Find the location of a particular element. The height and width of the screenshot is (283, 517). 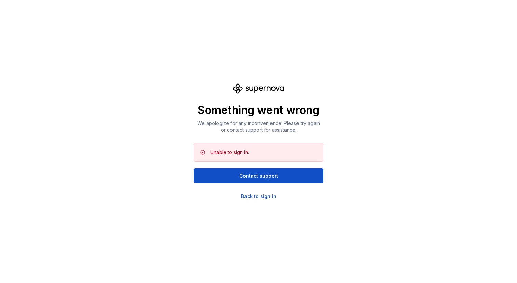

p: Something went wrong is located at coordinates (259, 110).